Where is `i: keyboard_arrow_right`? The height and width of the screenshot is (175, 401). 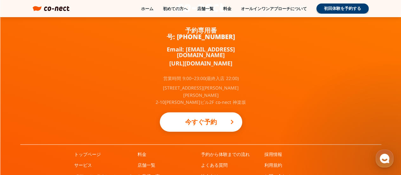 i: keyboard_arrow_right is located at coordinates (232, 122).